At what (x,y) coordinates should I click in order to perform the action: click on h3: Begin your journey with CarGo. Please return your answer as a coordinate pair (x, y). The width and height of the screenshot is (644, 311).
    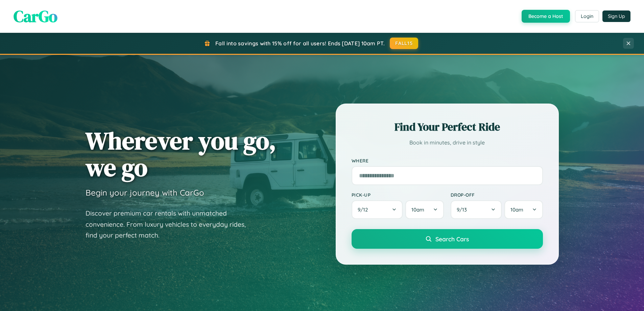
    Looking at the image, I should click on (145, 193).